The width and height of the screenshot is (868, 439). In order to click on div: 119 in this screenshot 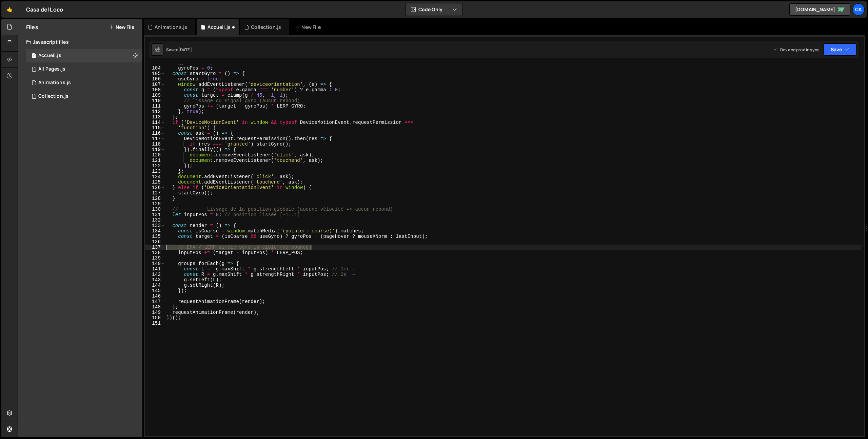, I will do `click(155, 149)`.